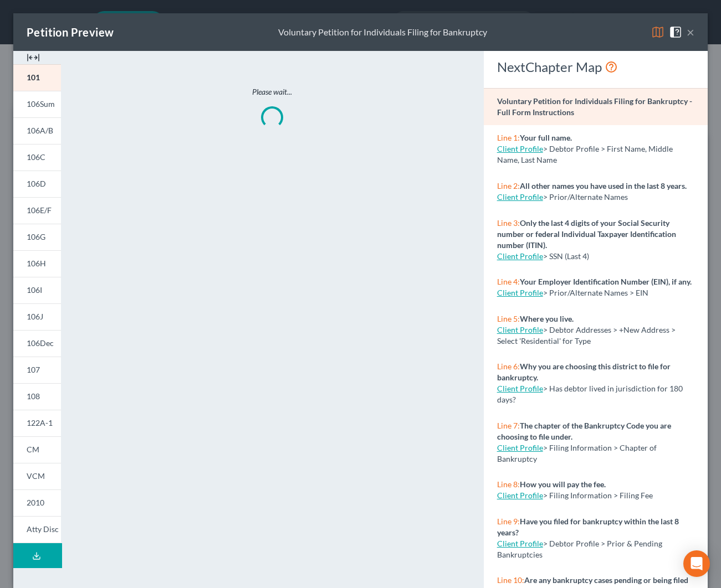 Image resolution: width=721 pixels, height=588 pixels. I want to click on a: 106Sum, so click(37, 104).